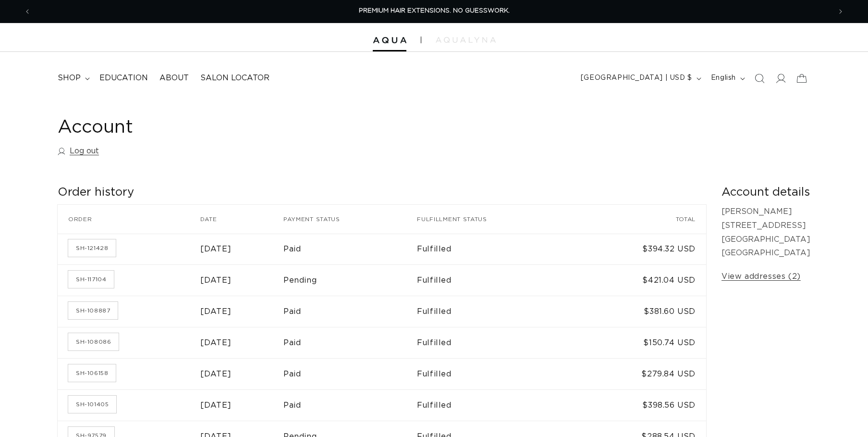 The width and height of the screenshot is (868, 437). Describe the element at coordinates (642, 311) in the screenshot. I see `td: $381.60 USD` at that location.